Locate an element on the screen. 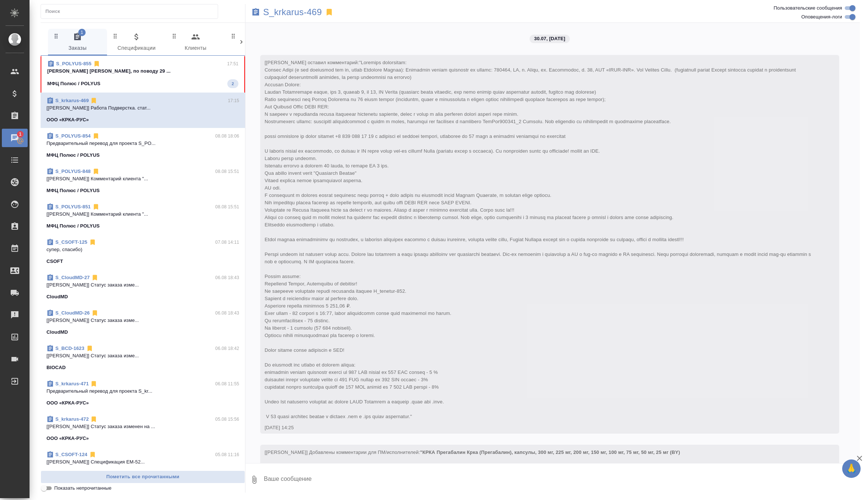 This screenshot has height=500, width=868. p: 08.08 18:06 is located at coordinates (227, 136).